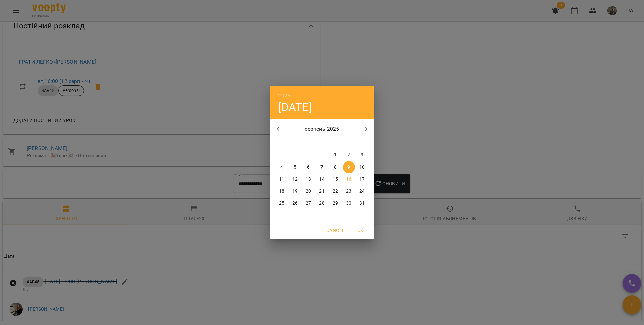  I want to click on button: 7, so click(322, 167).